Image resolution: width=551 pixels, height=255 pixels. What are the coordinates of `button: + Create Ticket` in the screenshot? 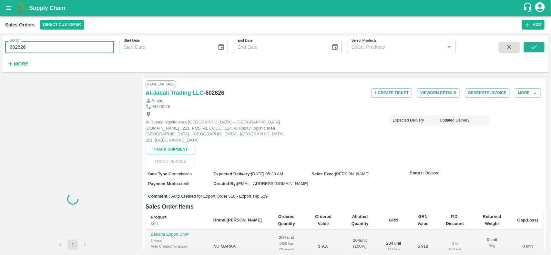 It's located at (391, 93).